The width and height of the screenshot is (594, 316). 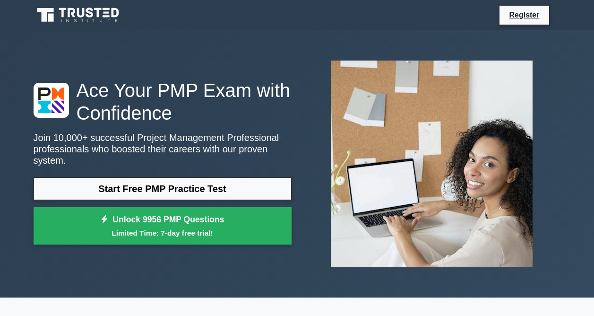 What do you see at coordinates (524, 15) in the screenshot?
I see `a: Register` at bounding box center [524, 15].